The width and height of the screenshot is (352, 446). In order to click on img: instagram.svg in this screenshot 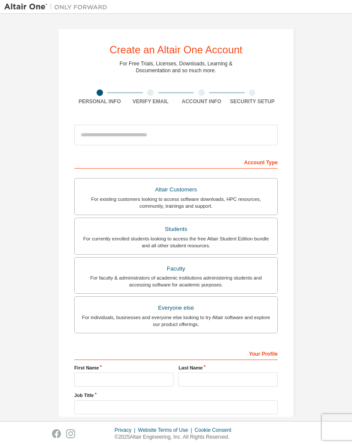, I will do `click(70, 433)`.